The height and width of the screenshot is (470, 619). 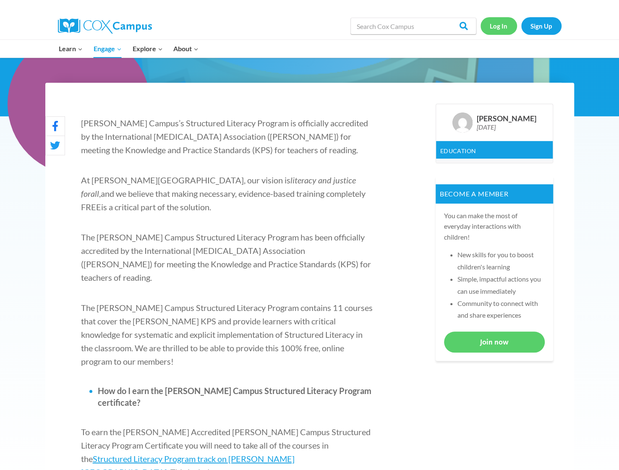 What do you see at coordinates (501, 261) in the screenshot?
I see `li: New skills for you to boost children's learning` at bounding box center [501, 261].